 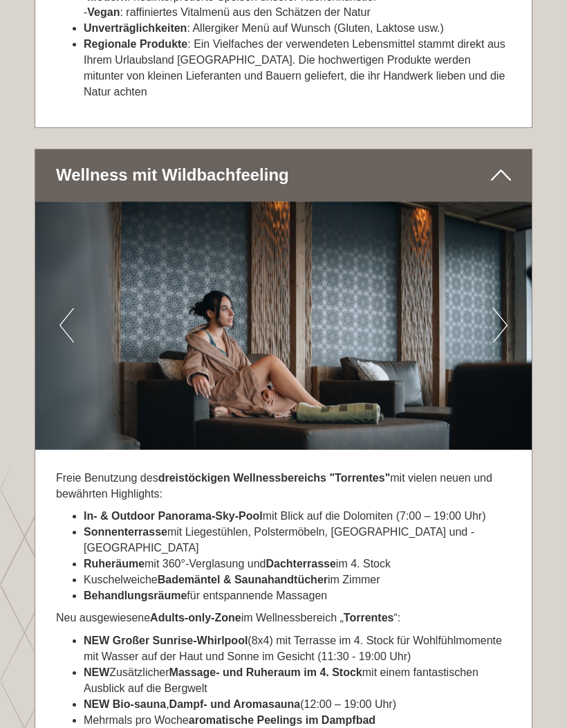 What do you see at coordinates (300, 563) in the screenshot?
I see `strong: Dachterrasse` at bounding box center [300, 563].